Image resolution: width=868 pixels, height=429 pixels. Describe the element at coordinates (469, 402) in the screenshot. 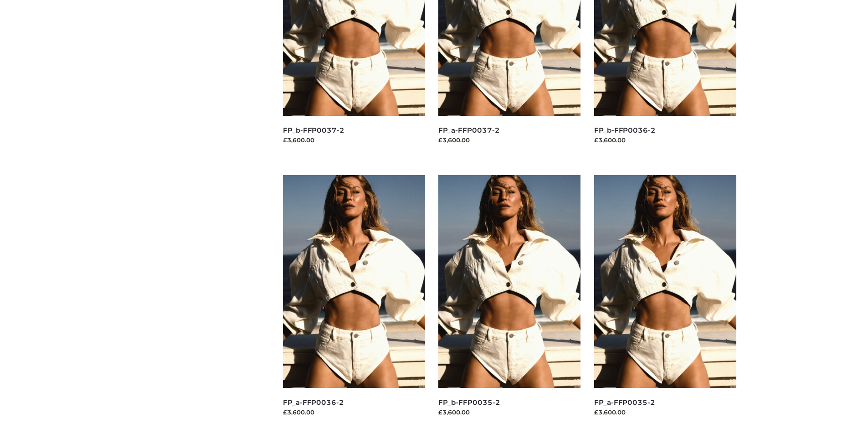

I see `a: FP_b-FFP0035-2` at that location.